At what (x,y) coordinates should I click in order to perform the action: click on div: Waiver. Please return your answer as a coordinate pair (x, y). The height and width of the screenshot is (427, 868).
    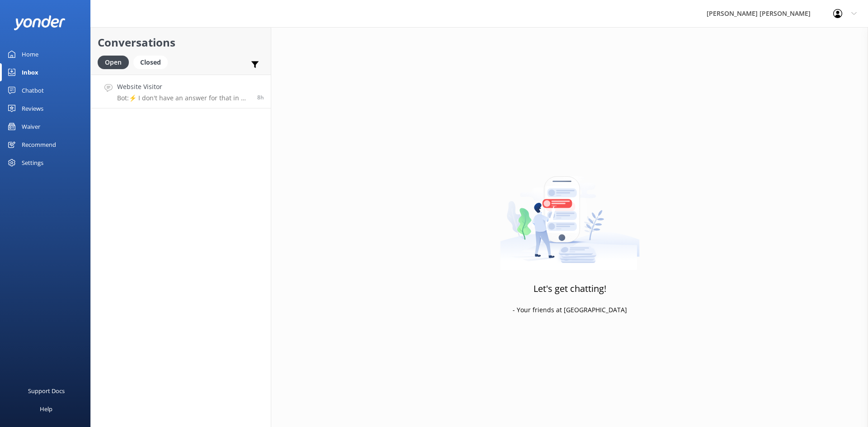
    Looking at the image, I should click on (30, 126).